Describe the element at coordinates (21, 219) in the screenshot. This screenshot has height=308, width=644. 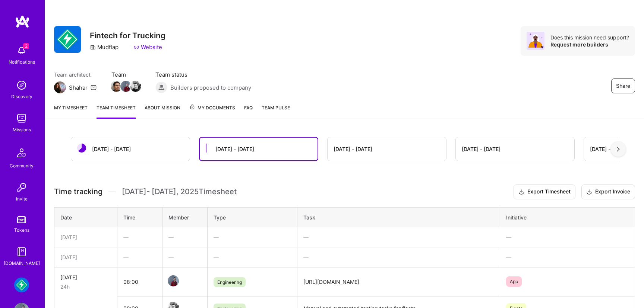
I see `img: tokens` at that location.